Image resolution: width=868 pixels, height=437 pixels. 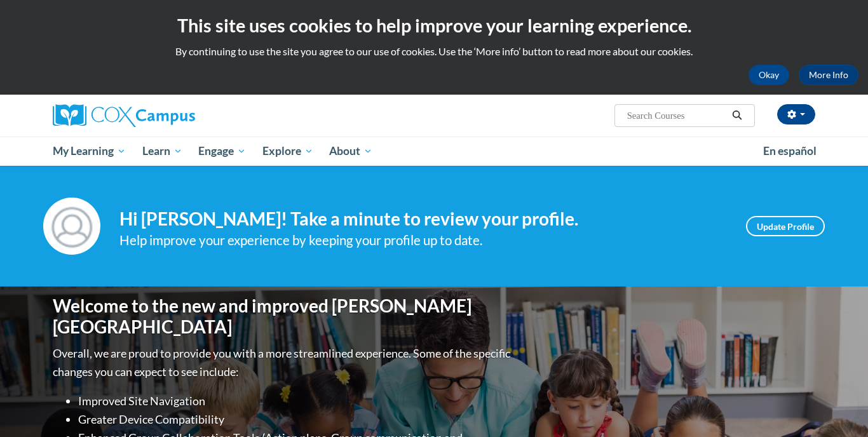 I want to click on div: Help improve your experience by keeping your profile up to date., so click(x=424, y=240).